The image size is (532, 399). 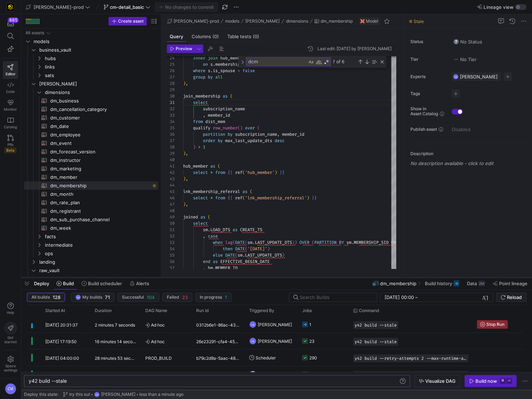 What do you see at coordinates (276, 198) in the screenshot?
I see `span: 'lnk_membership_referral'` at bounding box center [276, 198].